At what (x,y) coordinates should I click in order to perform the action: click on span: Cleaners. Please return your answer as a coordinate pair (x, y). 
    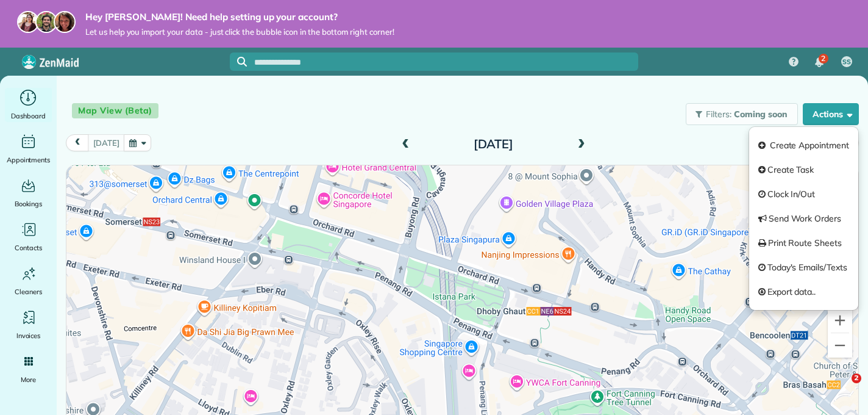
    Looking at the image, I should click on (28, 292).